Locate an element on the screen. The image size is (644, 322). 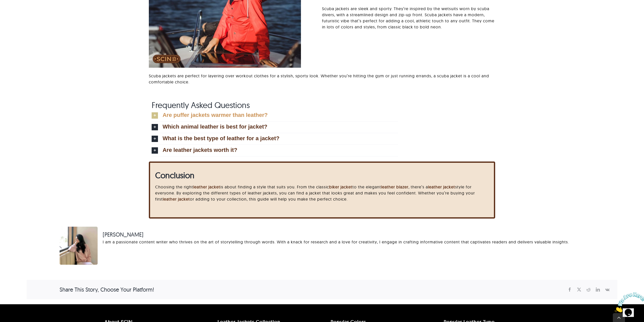
a: Are puffer jackets warmer than leather? is located at coordinates (275, 115).